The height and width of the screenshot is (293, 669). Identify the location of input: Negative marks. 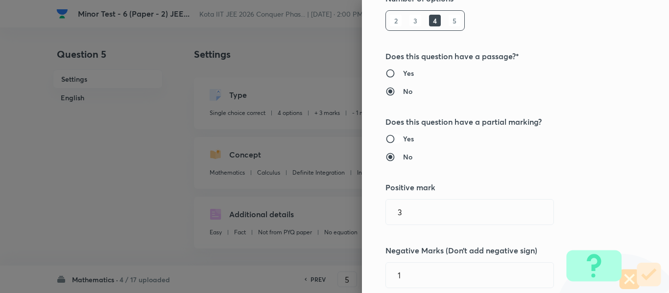
(470, 275).